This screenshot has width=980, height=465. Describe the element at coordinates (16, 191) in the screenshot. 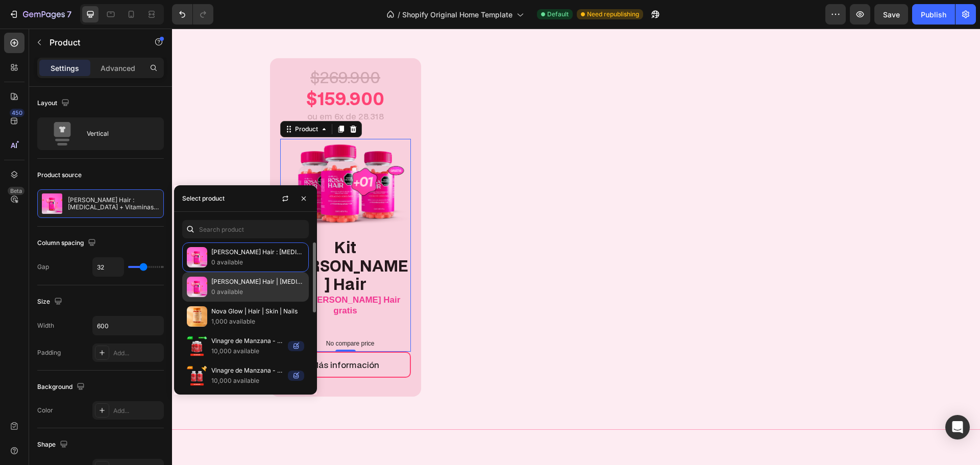

I see `div: Beta` at that location.